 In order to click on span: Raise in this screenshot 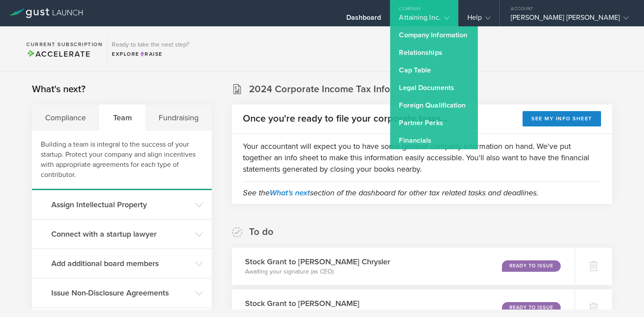, I will do `click(151, 54)`.